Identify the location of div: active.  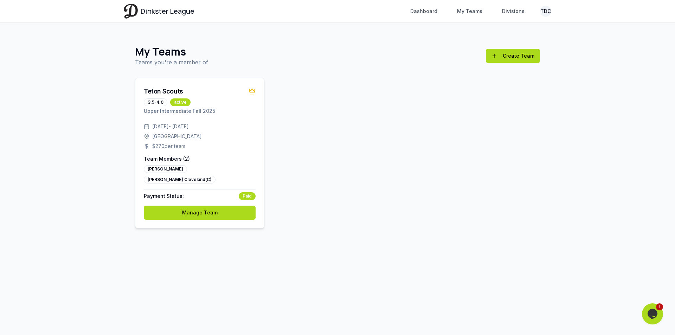
(180, 102).